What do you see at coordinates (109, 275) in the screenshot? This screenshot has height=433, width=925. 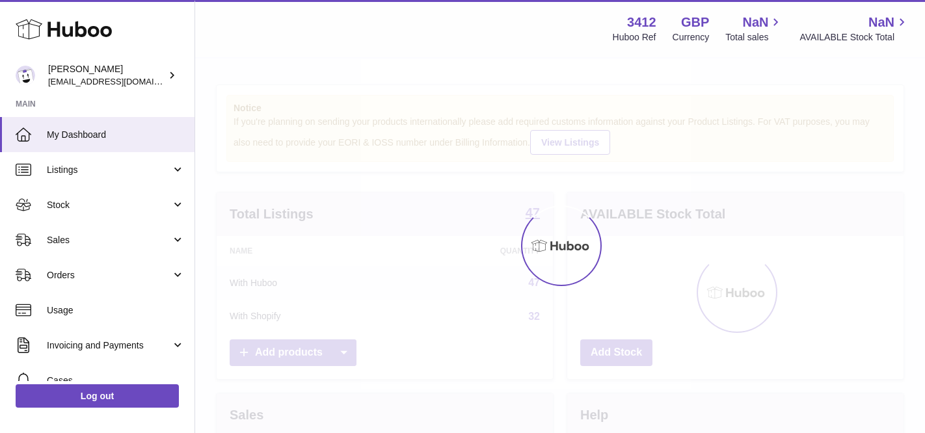 I see `span: Orders` at bounding box center [109, 275].